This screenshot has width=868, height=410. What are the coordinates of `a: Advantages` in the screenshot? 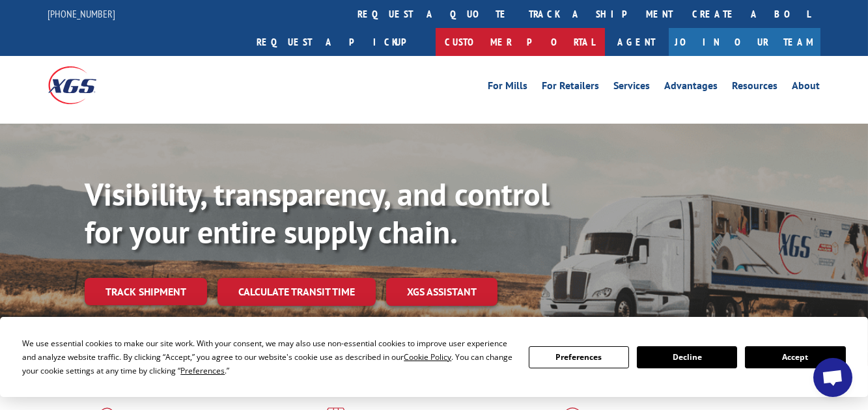 It's located at (692, 88).